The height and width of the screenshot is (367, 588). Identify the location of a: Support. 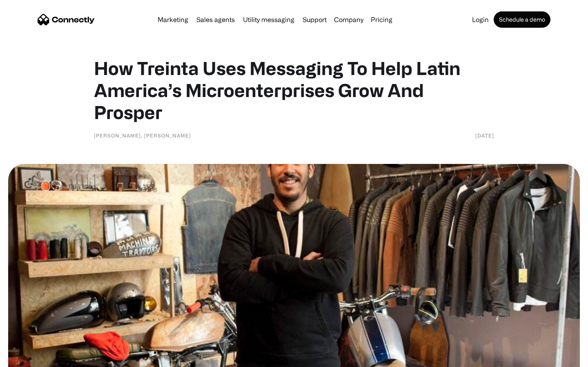
(315, 19).